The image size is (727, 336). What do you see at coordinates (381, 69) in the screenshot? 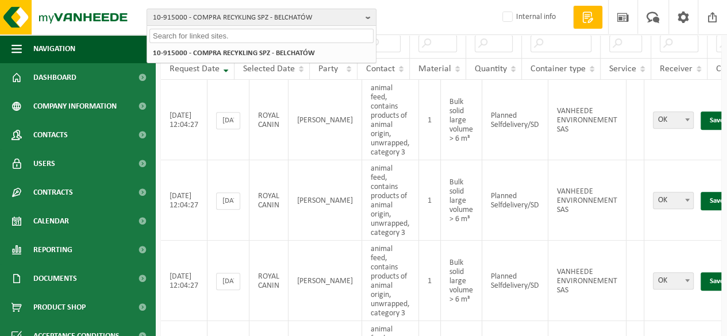
I see `span: Contact` at bounding box center [381, 69].